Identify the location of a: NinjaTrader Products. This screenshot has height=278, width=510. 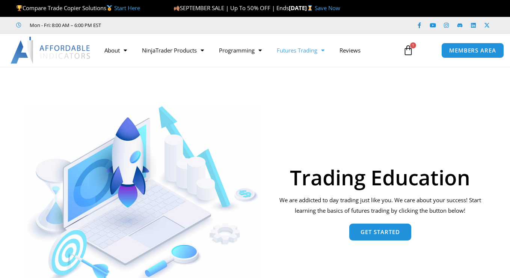
(173, 50).